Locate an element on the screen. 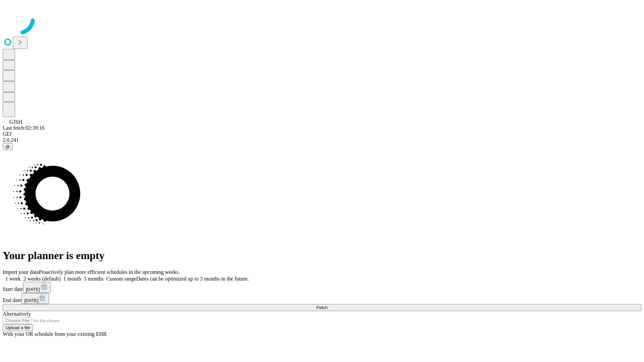 The image size is (644, 362). div: End date is located at coordinates (322, 299).